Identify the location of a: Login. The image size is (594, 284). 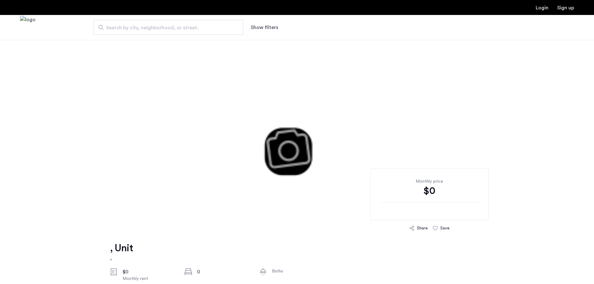
(542, 8).